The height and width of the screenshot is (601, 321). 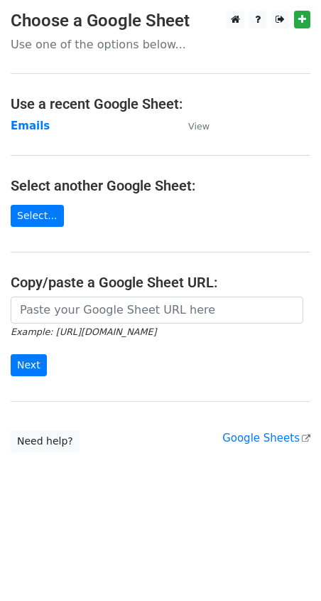 I want to click on a: Select..., so click(x=37, y=216).